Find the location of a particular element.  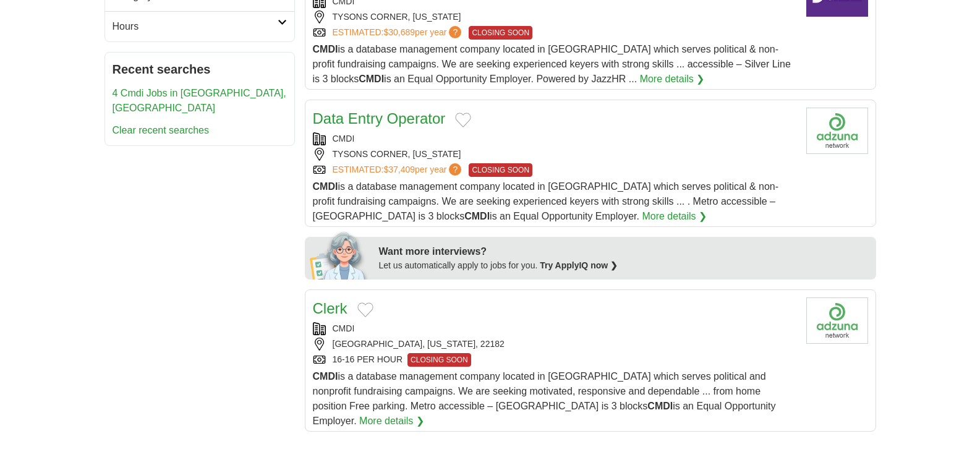

a: Clerk is located at coordinates (330, 308).